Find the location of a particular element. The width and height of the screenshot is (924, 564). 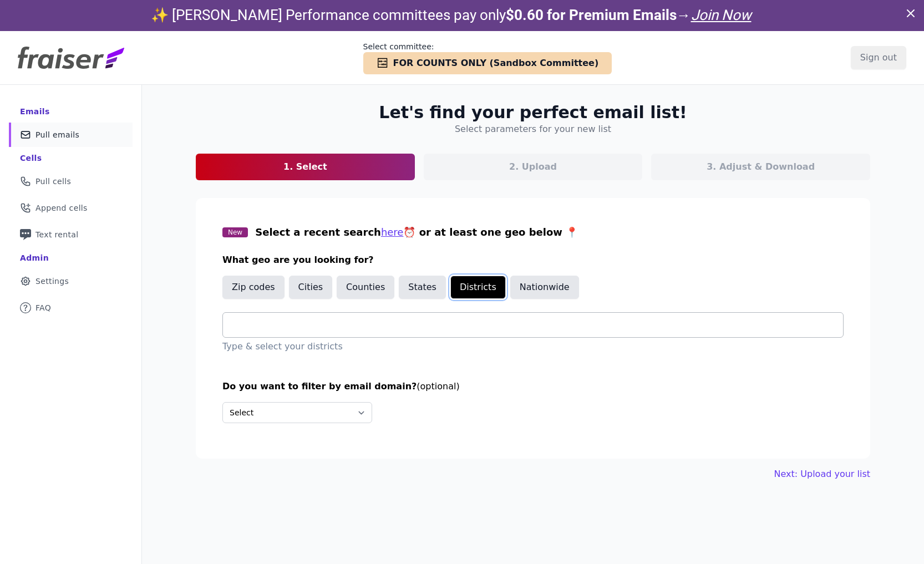

span: Select a recent search ⏰ or at least one geo below 📍 is located at coordinates (416, 232).